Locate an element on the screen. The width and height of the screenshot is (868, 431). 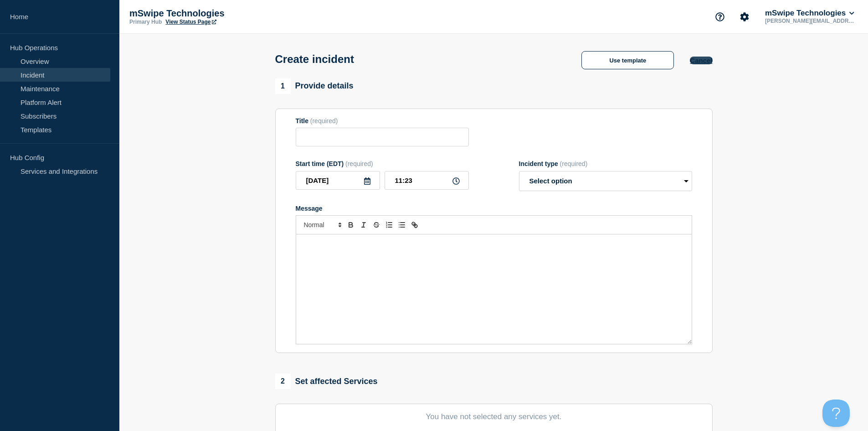
p: You have not selected any services yet. is located at coordinates (494, 417).